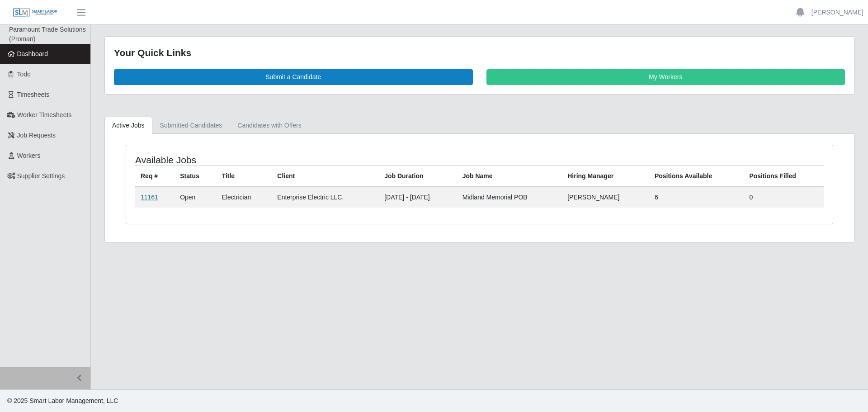 The image size is (868, 412). I want to click on span: Job Requests, so click(36, 135).